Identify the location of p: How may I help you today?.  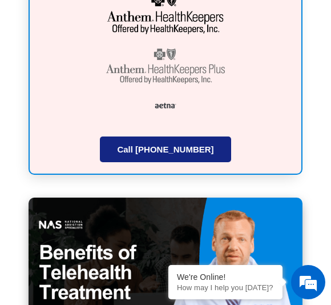
(226, 287).